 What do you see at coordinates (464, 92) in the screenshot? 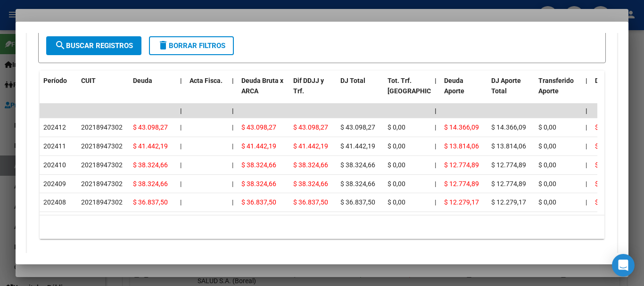
I see `datatable-header-cell: Deuda Aporte` at bounding box center [464, 92].